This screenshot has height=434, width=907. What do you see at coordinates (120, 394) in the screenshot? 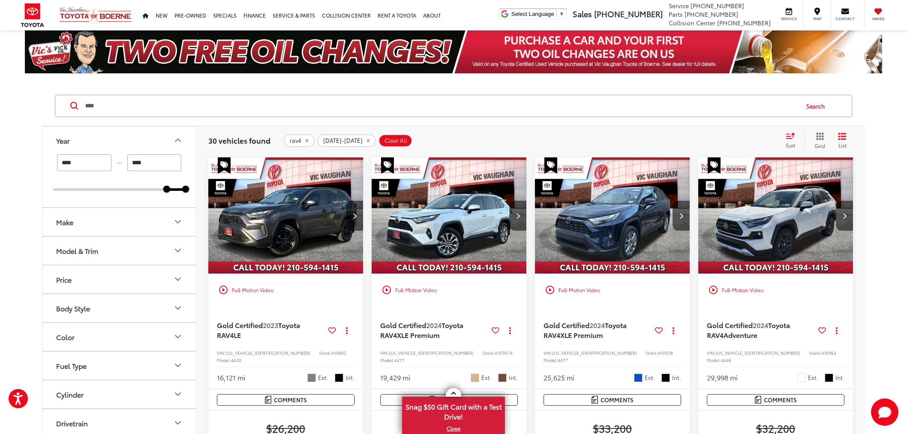
I see `button: CylinderCylinder` at bounding box center [120, 394].